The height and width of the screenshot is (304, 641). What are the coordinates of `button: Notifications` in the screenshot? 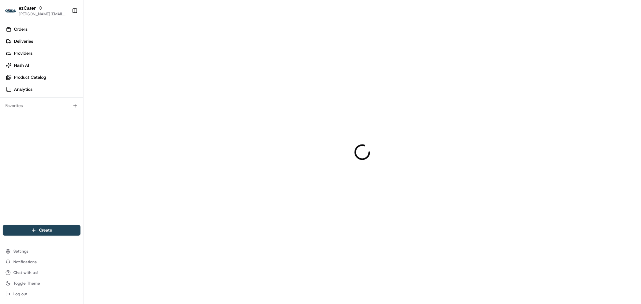 It's located at (41, 262).